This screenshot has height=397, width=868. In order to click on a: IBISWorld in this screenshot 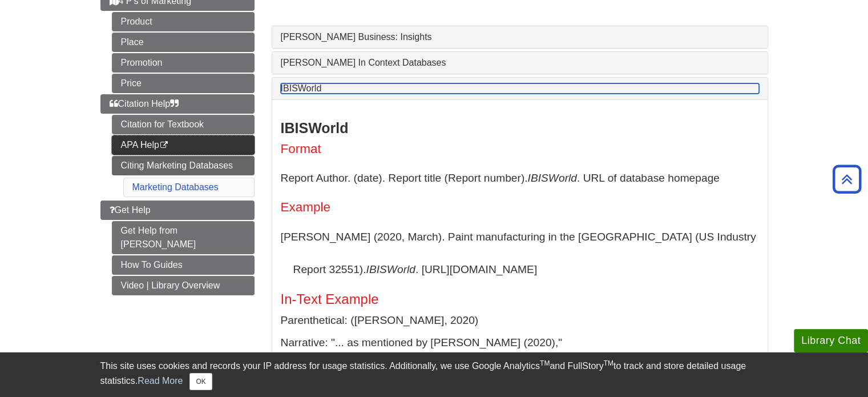, I will do `click(520, 89)`.